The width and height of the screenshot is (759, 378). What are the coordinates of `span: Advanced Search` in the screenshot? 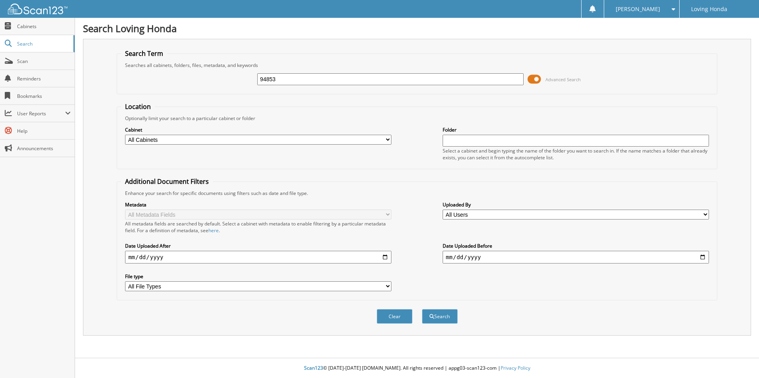 It's located at (563, 79).